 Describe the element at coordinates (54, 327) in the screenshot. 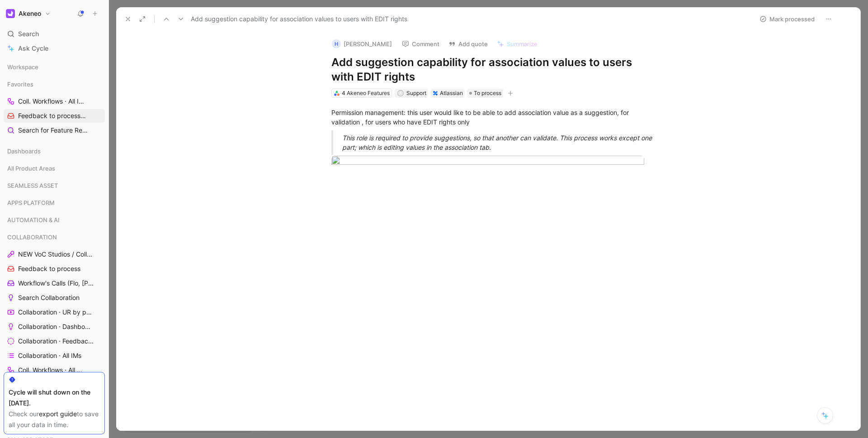

I see `a: Collaboration · Dashboard` at that location.